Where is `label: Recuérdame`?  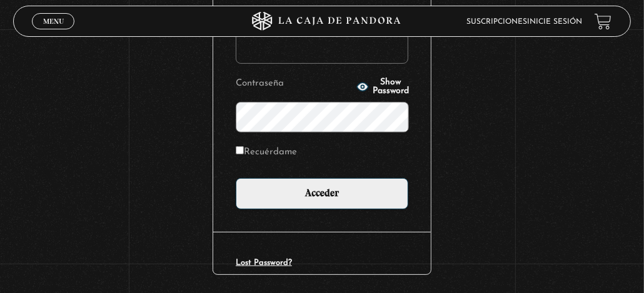
label: Recuérdame is located at coordinates (266, 152).